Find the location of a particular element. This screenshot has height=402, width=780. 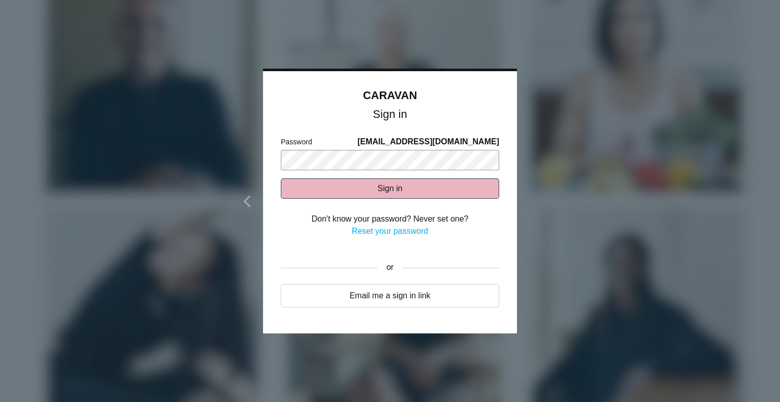

div: Don't know your password? Never set one? is located at coordinates (390, 219).